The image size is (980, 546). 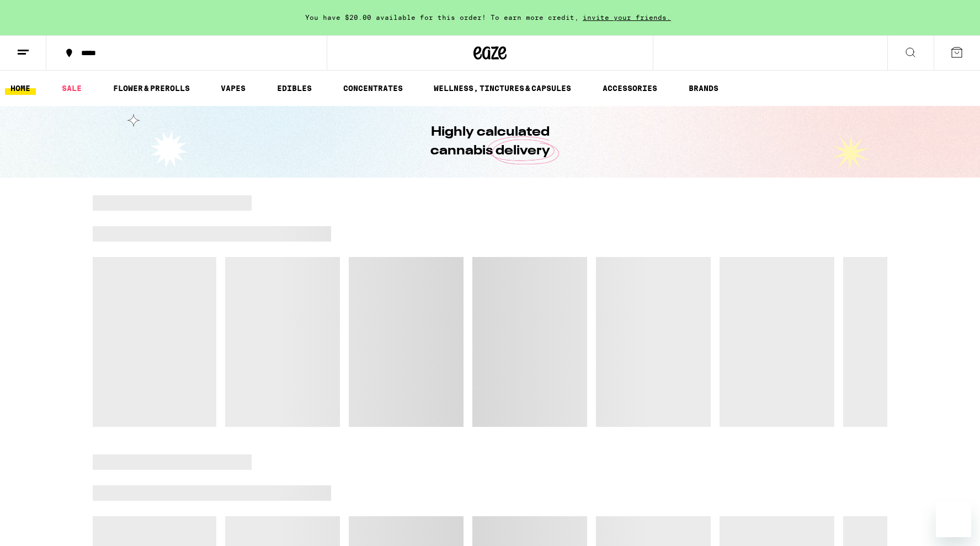 What do you see at coordinates (442, 17) in the screenshot?
I see `span: You have $20.00 available for this order! To earn more credit,` at bounding box center [442, 17].